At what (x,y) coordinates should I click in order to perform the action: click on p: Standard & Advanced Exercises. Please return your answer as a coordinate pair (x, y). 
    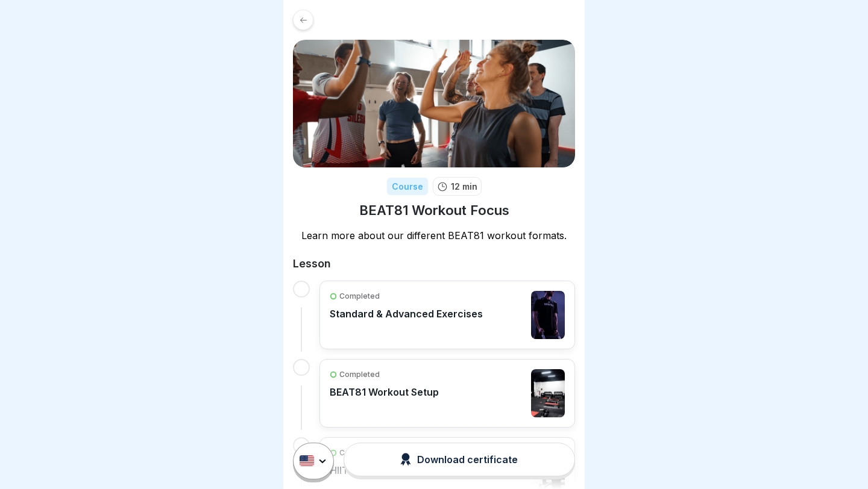
    Looking at the image, I should click on (406, 314).